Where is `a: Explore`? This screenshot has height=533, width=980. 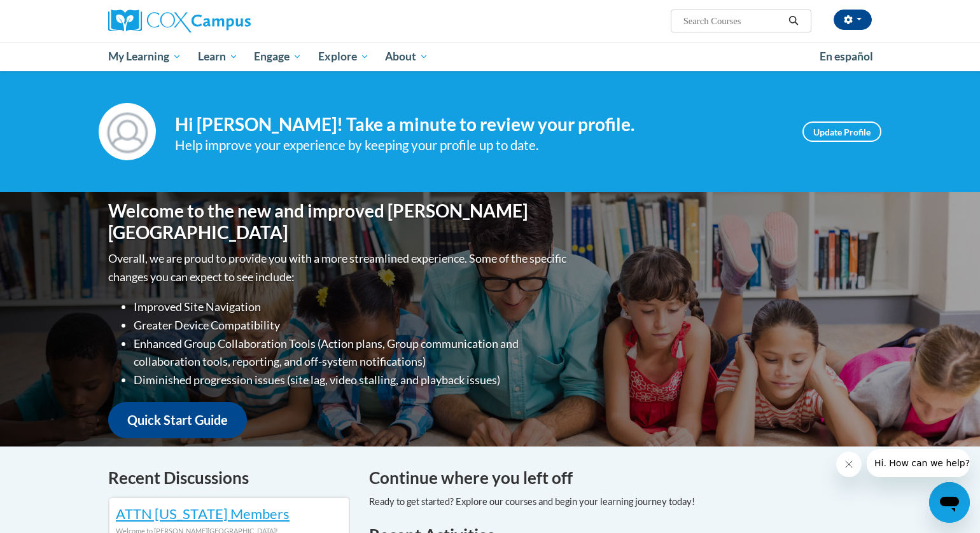
a: Explore is located at coordinates (343, 56).